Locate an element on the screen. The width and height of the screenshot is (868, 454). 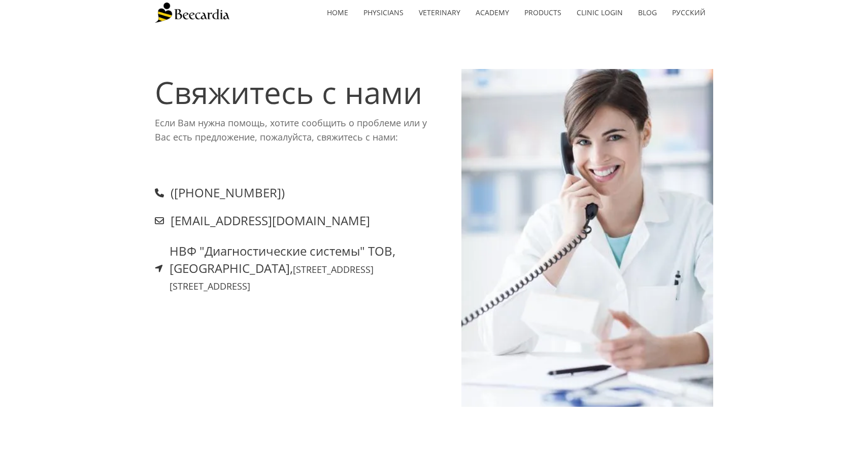
a: Veterinary is located at coordinates (440, 13).